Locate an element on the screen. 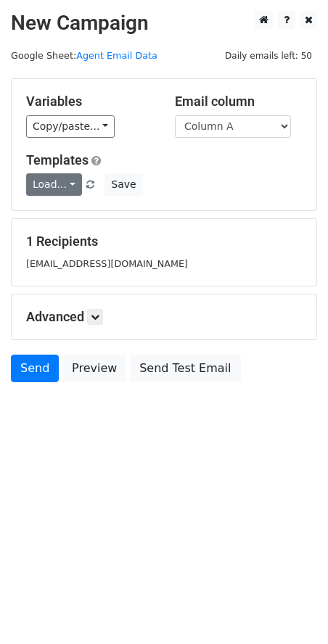 The image size is (328, 644). a: Send Test Email is located at coordinates (185, 368).